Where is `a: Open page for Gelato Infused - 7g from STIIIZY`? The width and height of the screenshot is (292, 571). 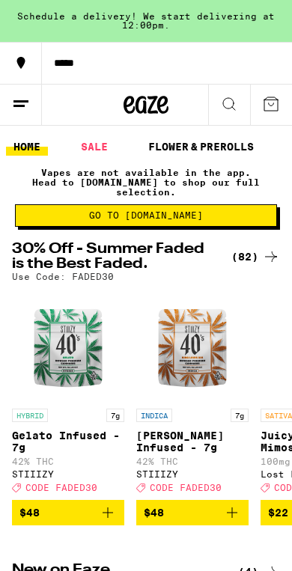
a: Open page for Gelato Infused - 7g from STIIIZY is located at coordinates (68, 394).